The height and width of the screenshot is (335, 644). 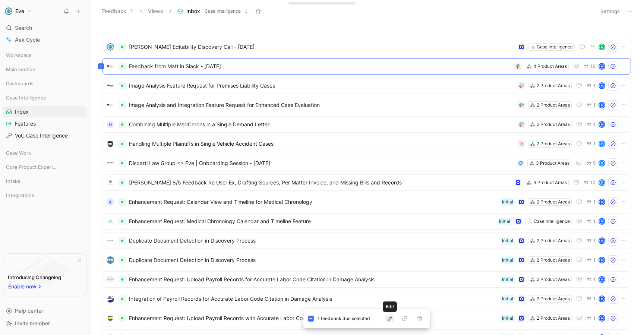 What do you see at coordinates (24, 28) in the screenshot?
I see `span: Search` at bounding box center [24, 28].